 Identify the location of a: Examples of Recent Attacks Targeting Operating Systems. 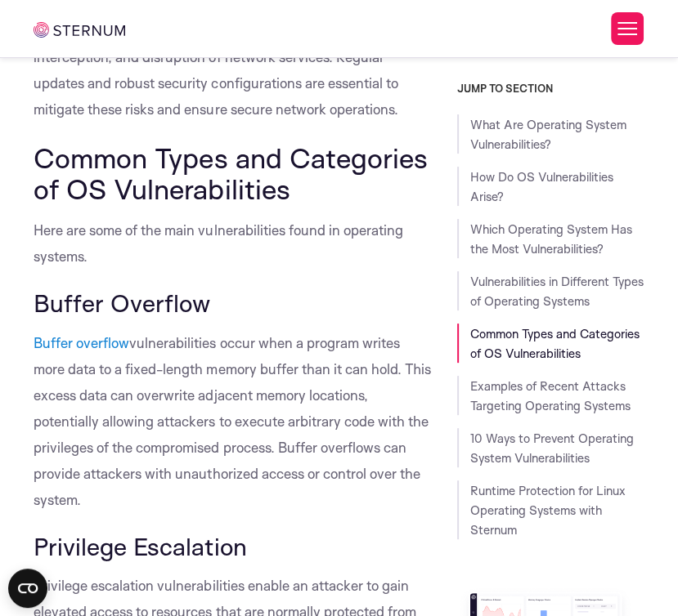
(551, 396).